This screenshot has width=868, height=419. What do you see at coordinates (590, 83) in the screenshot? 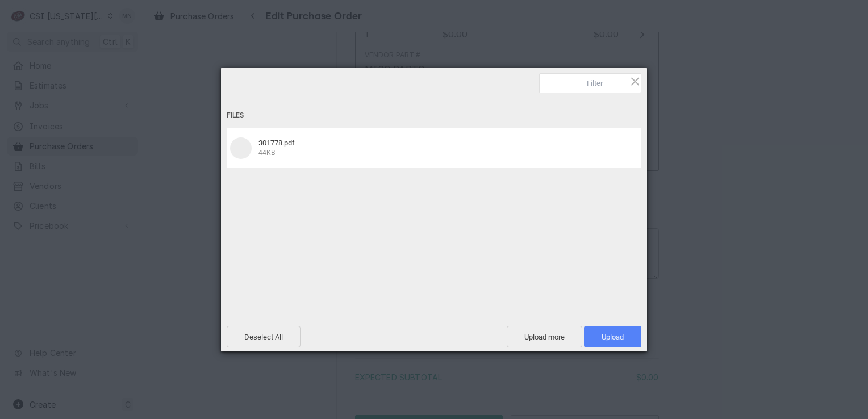
I see `input: Filter` at bounding box center [590, 83].